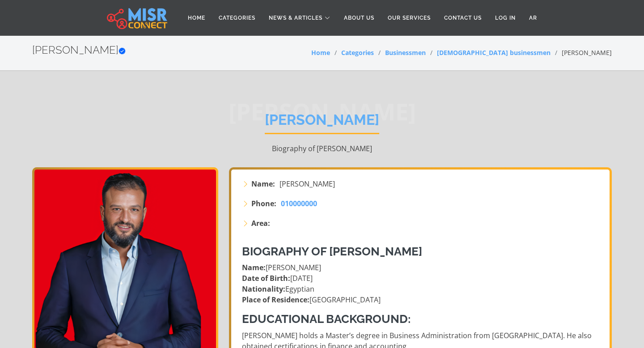 This screenshot has height=348, width=644. Describe the element at coordinates (266, 278) in the screenshot. I see `strong: Date of Birth:` at that location.